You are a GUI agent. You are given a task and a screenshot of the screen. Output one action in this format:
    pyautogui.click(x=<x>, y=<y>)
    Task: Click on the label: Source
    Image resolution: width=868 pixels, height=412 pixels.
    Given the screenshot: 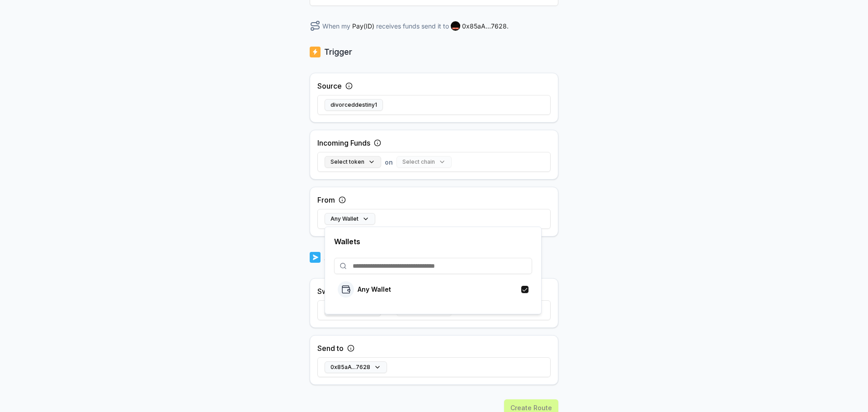 What is the action you would take?
    pyautogui.click(x=330, y=86)
    